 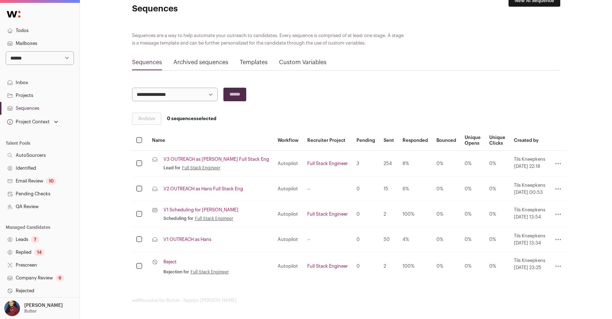 I want to click on th: Unique Opens, so click(x=472, y=141).